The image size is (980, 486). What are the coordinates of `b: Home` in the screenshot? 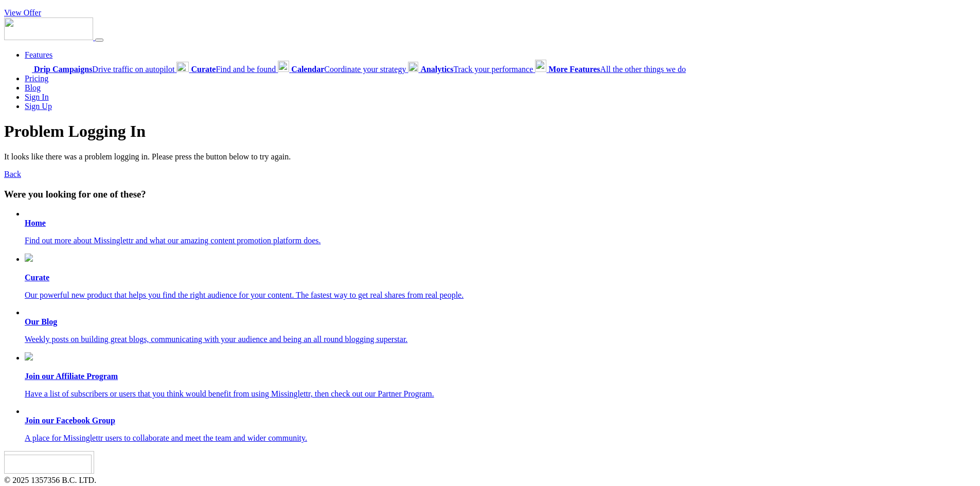 It's located at (35, 223).